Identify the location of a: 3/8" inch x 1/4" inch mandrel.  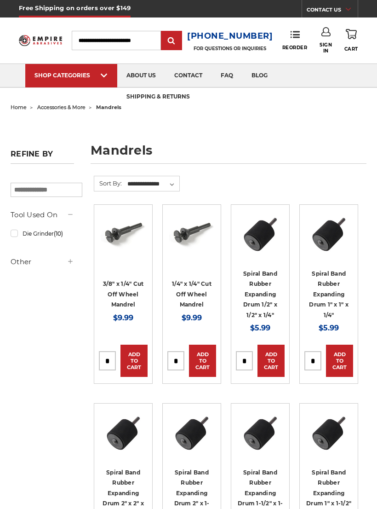
(123, 234).